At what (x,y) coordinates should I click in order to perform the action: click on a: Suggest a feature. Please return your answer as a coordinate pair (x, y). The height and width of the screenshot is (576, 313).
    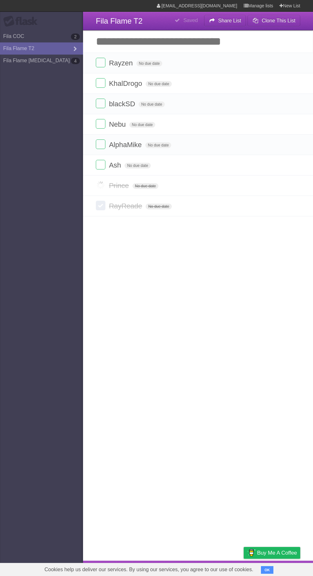
    Looking at the image, I should click on (280, 569).